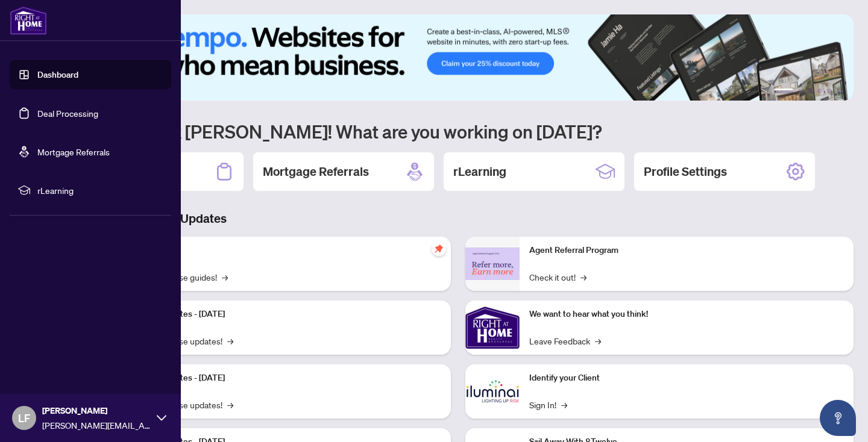 Image resolution: width=868 pixels, height=442 pixels. I want to click on p: Identify your Client, so click(687, 379).